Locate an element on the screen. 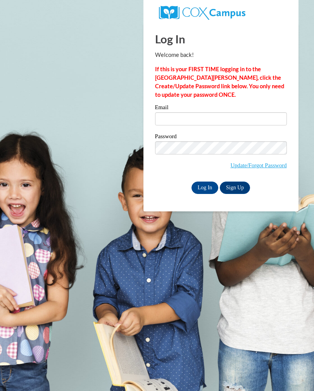  p: Welcome back! is located at coordinates (221, 55).